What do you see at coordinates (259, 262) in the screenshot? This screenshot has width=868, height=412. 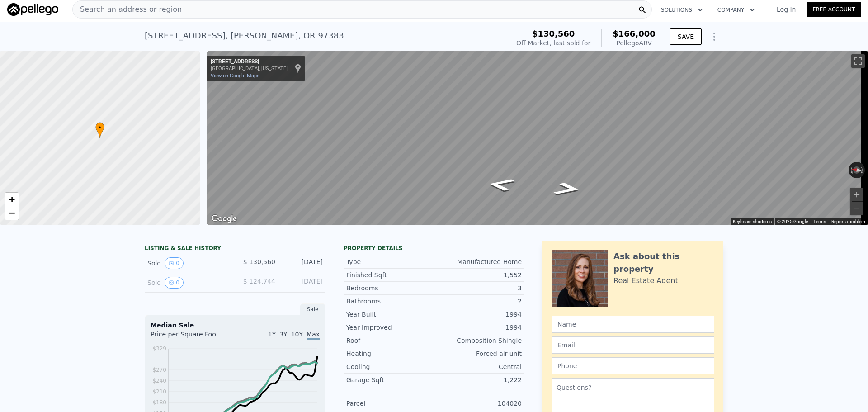 I see `span: $ 130,560` at bounding box center [259, 262].